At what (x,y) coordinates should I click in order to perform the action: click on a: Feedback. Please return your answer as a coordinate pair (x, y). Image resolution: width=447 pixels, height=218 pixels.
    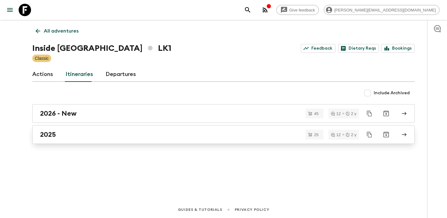
    Looking at the image, I should click on (318, 48).